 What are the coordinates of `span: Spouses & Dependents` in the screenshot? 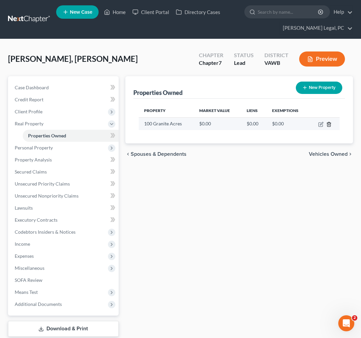 It's located at (158, 154).